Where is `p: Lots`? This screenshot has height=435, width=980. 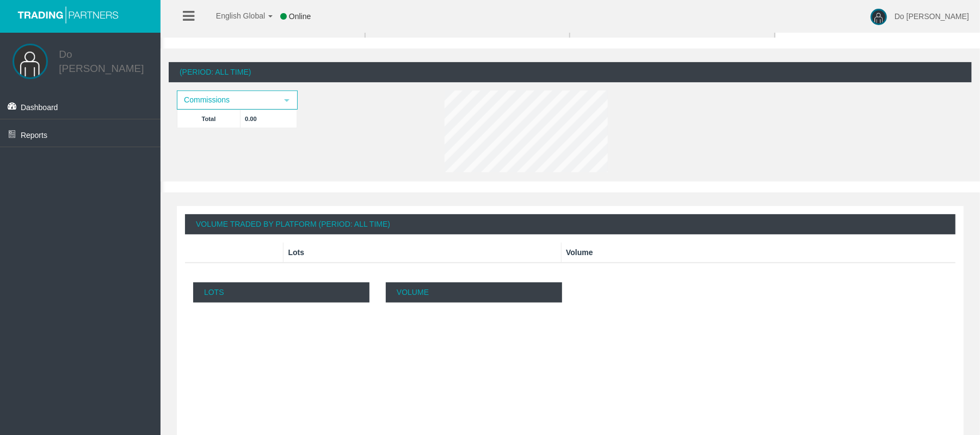 p: Lots is located at coordinates (281, 292).